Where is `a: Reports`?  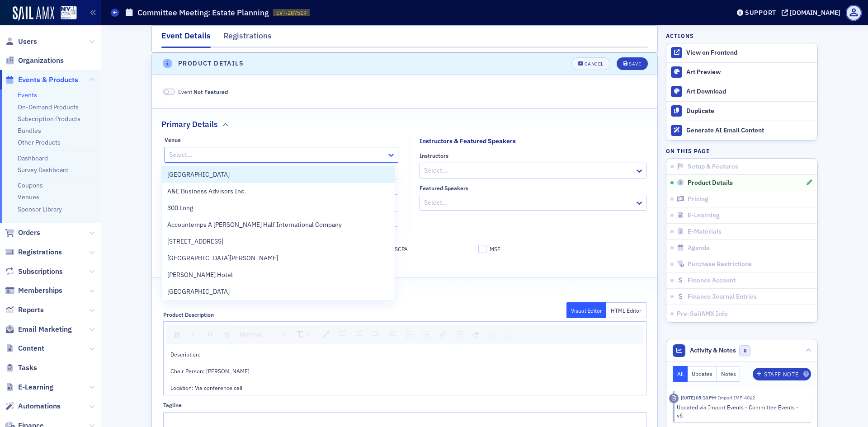 a: Reports is located at coordinates (24, 310).